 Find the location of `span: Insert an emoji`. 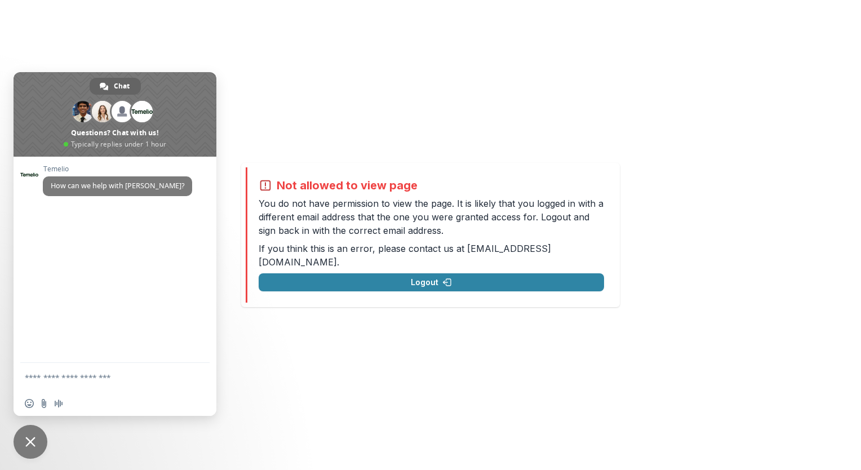

span: Insert an emoji is located at coordinates (29, 404).